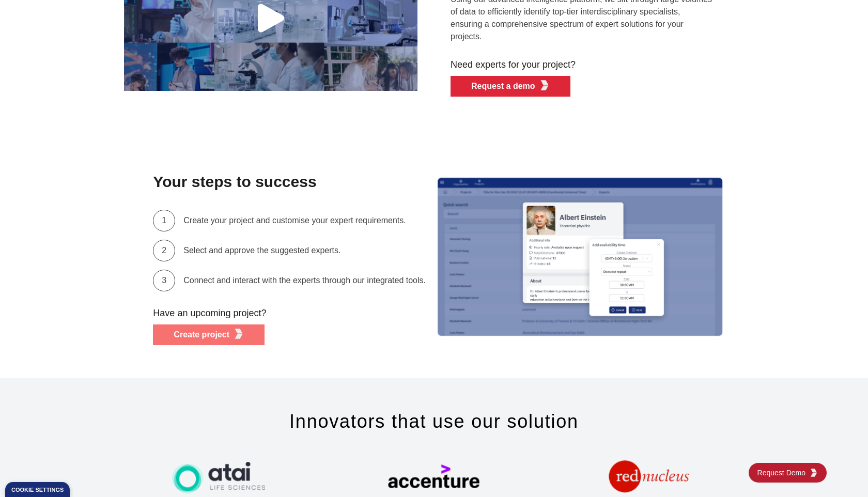  I want to click on div: Cookie settings, so click(37, 490).